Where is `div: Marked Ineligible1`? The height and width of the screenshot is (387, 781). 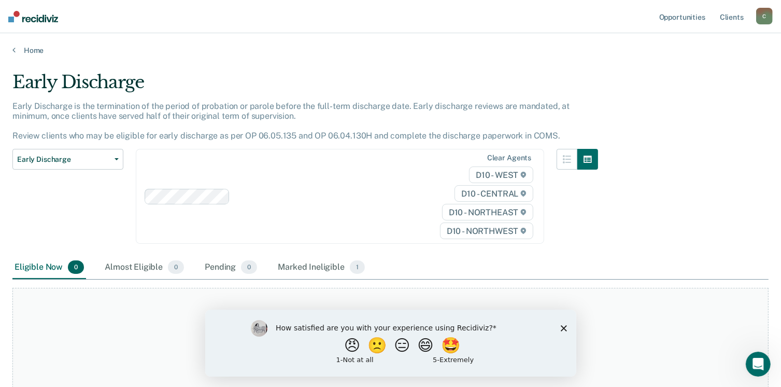
div: Marked Ineligible1 is located at coordinates (322, 268).